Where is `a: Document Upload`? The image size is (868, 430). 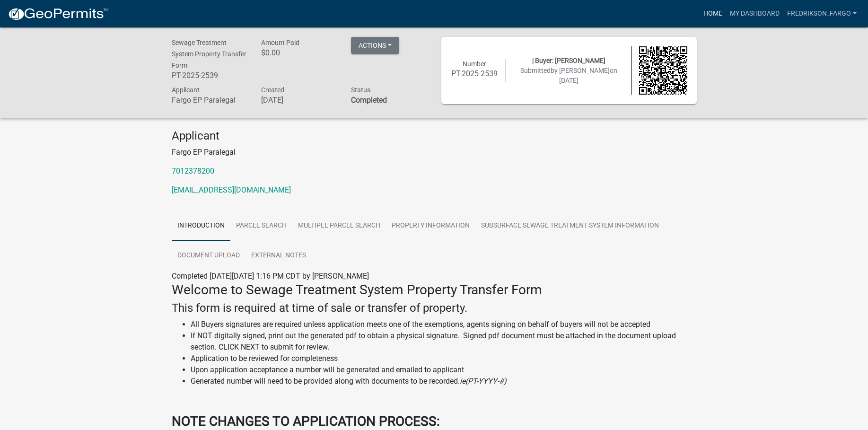 a: Document Upload is located at coordinates (209, 256).